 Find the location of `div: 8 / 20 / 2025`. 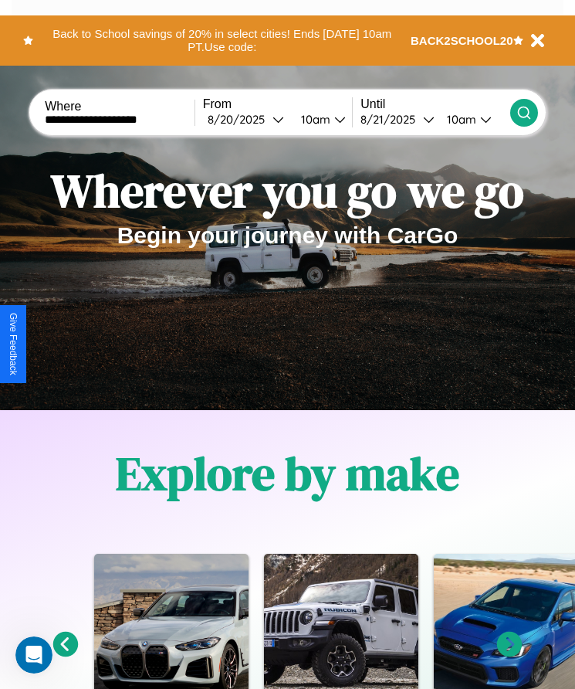

div: 8 / 20 / 2025 is located at coordinates (240, 119).